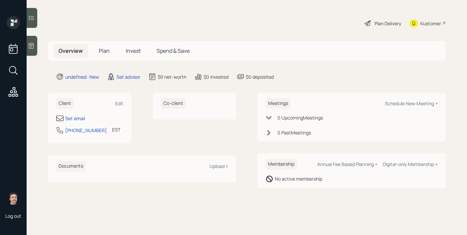  What do you see at coordinates (430, 23) in the screenshot?
I see `div: Kustomer` at bounding box center [430, 23].